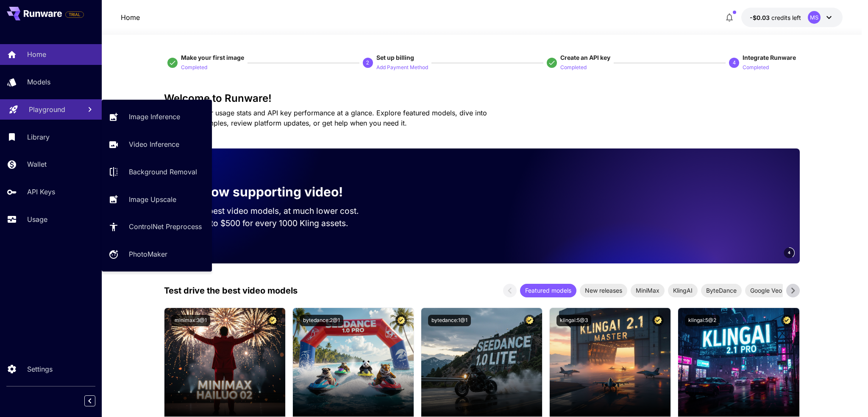  I want to click on span: Set up billing, so click(395, 58).